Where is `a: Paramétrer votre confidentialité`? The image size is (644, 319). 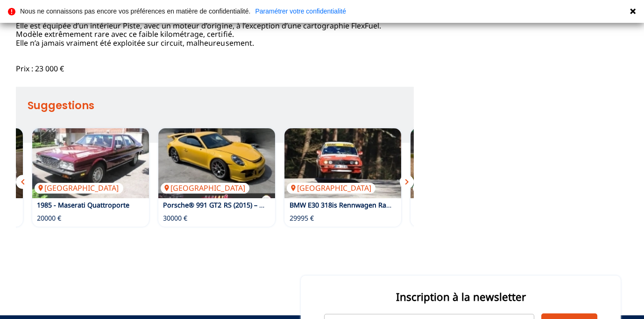
a: Paramétrer votre confidentialité is located at coordinates (300, 11).